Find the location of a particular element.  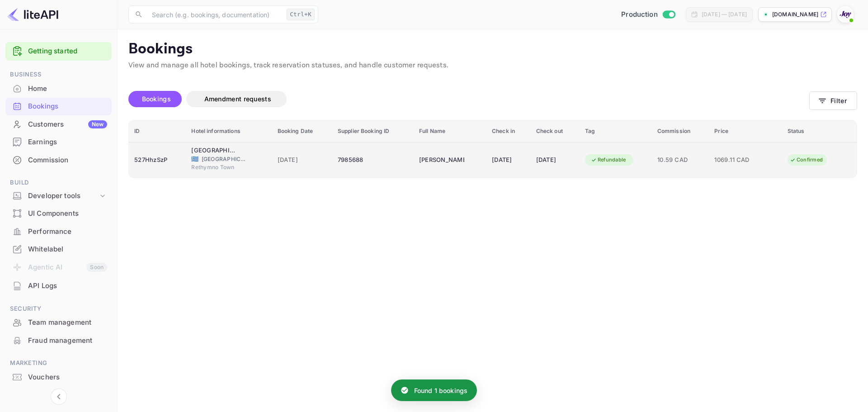

a: API Logs is located at coordinates (59, 286).